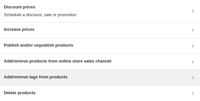 The width and height of the screenshot is (200, 101). I want to click on h3: Increase prices, so click(19, 29).